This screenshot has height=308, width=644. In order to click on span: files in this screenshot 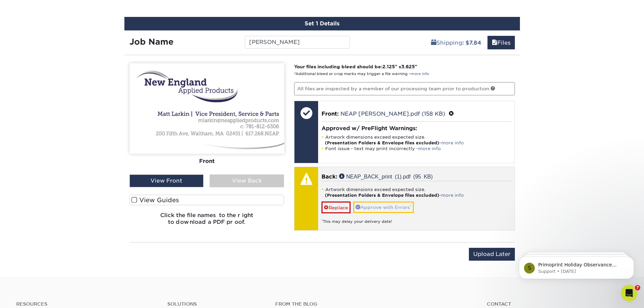, I will do `click(495, 43)`.